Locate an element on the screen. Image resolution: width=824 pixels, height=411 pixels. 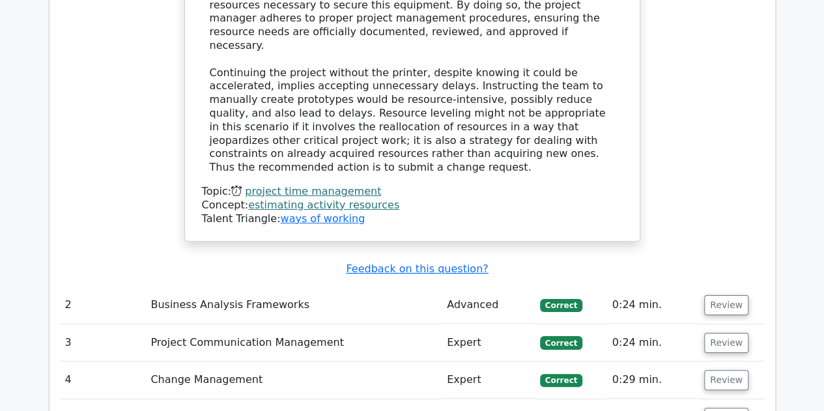
td: 3 is located at coordinates (103, 343).